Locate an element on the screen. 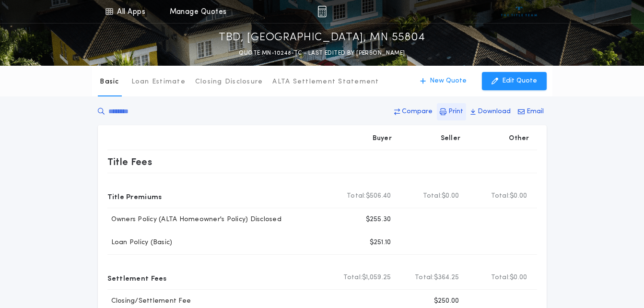  button: New Quote is located at coordinates (443, 81).